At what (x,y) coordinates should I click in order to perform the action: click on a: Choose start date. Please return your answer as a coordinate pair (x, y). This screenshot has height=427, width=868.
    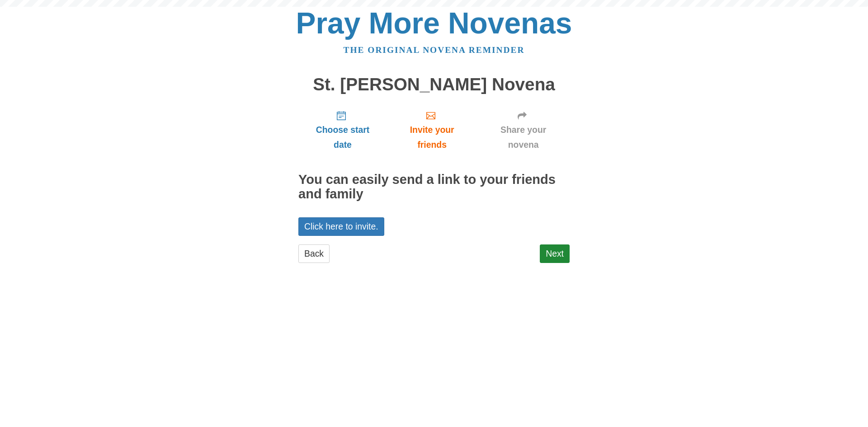
    Looking at the image, I should click on (343, 130).